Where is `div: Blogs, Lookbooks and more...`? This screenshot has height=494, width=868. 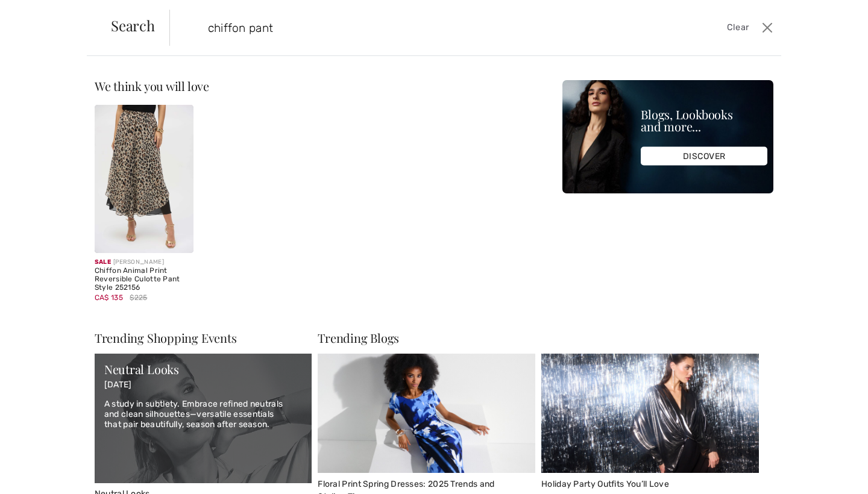 div: Blogs, Lookbooks and more... is located at coordinates (704, 120).